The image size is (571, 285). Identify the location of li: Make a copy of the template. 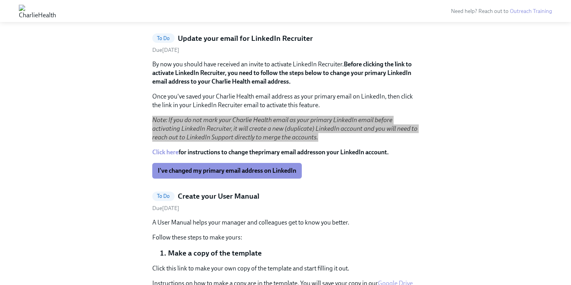
(294, 253).